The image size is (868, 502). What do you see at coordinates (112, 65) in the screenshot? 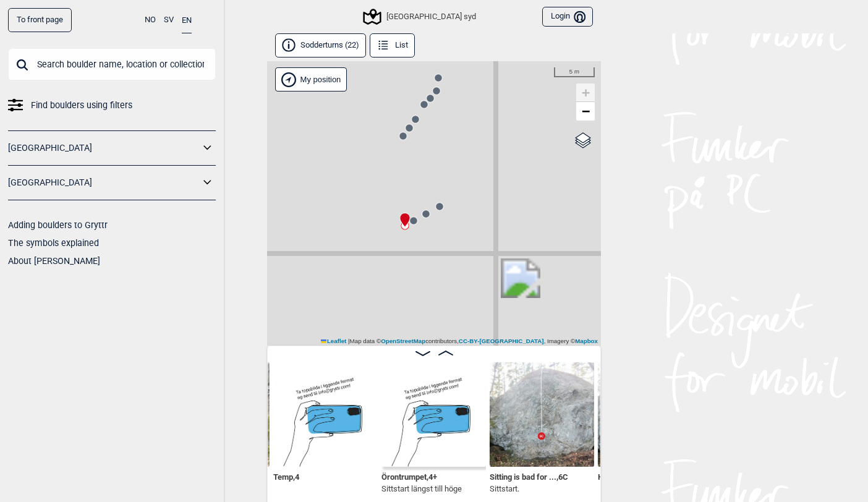
I see `input: Search boulder name, location or collection` at bounding box center [112, 65].